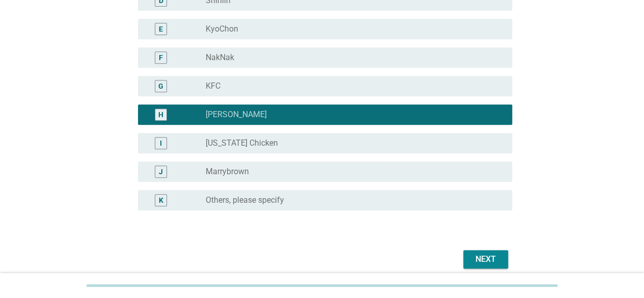  Describe the element at coordinates (222, 29) in the screenshot. I see `label: KyoChon` at that location.